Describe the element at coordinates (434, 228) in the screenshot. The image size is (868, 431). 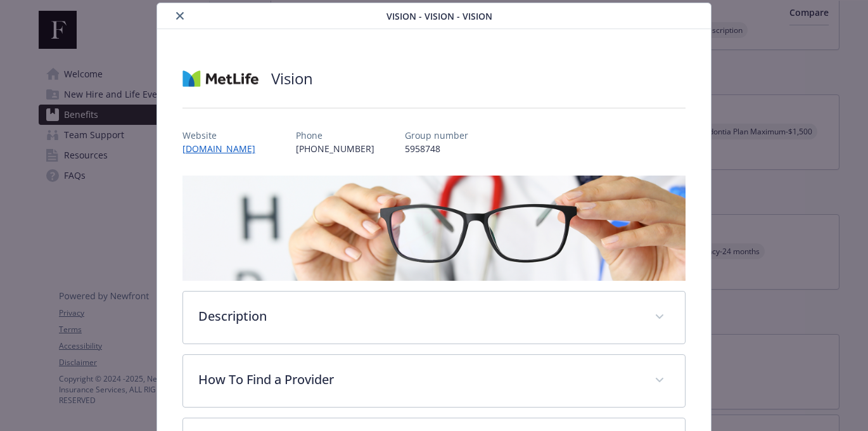
I see `img: banner` at that location.